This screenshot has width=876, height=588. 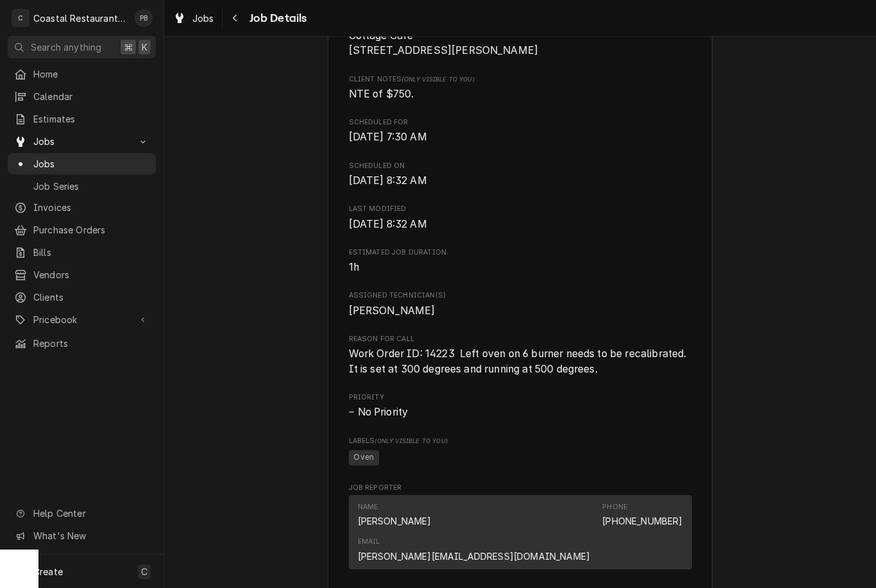 What do you see at coordinates (520, 412) in the screenshot?
I see `div: No Priority` at bounding box center [520, 412].